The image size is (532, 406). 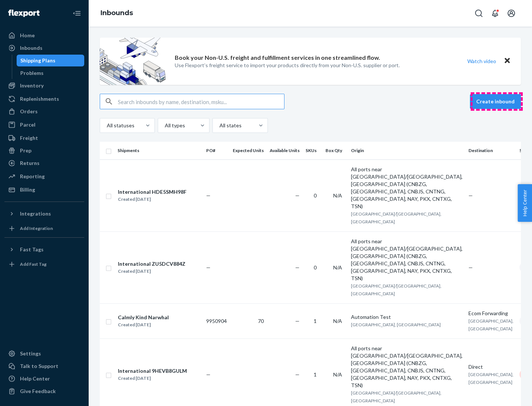 What do you see at coordinates (30, 354) in the screenshot?
I see `div: Settings` at bounding box center [30, 354].